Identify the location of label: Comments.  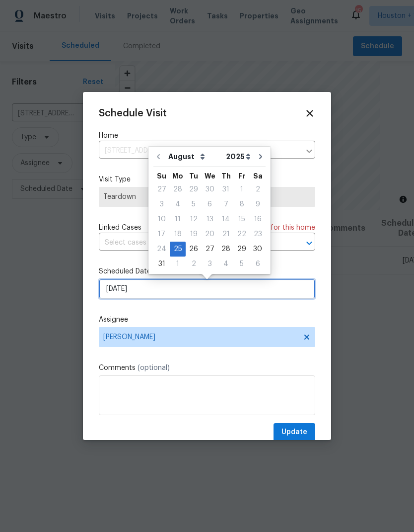
(207, 368).